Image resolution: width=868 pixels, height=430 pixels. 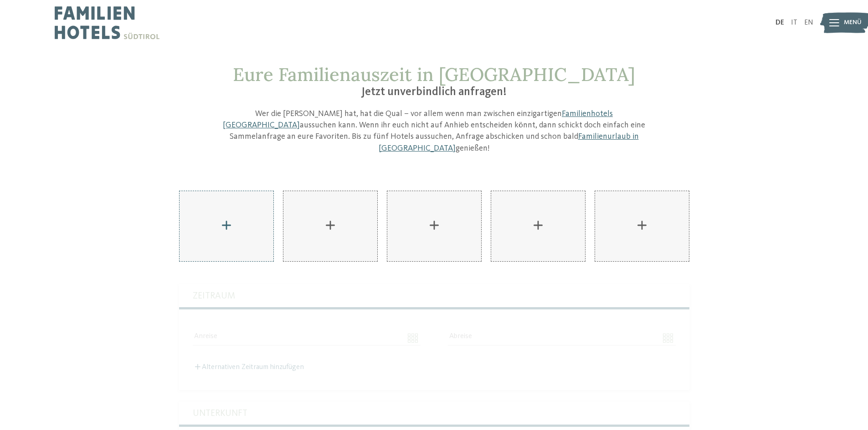 What do you see at coordinates (780, 23) in the screenshot?
I see `a: DE` at bounding box center [780, 23].